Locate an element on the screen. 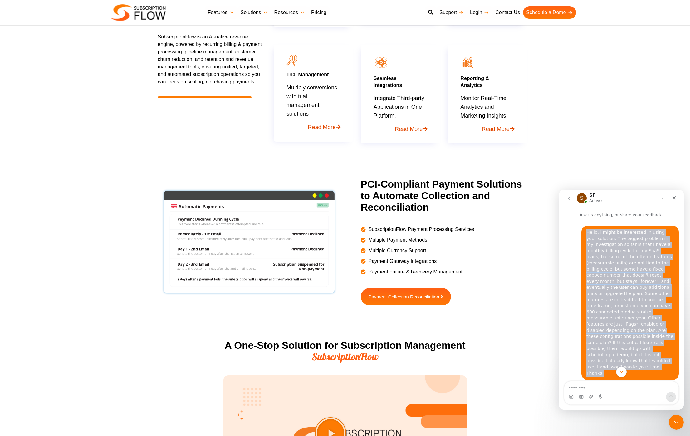 The width and height of the screenshot is (690, 436). span: Multiple Payment Methods is located at coordinates (397, 240).